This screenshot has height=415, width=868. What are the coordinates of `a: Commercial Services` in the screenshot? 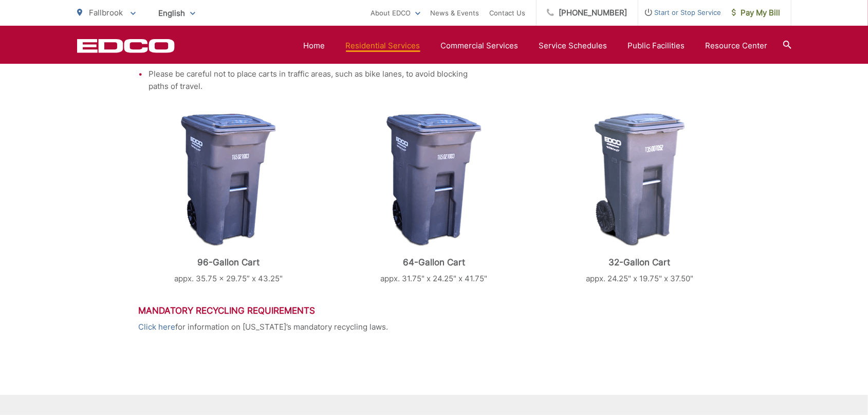 It's located at (480, 46).